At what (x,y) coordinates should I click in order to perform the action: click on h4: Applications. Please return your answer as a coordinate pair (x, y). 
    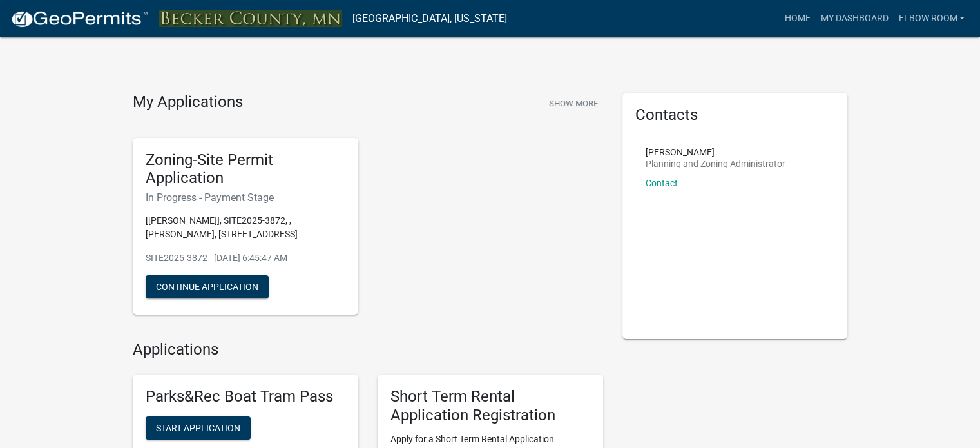
    Looking at the image, I should click on (368, 350).